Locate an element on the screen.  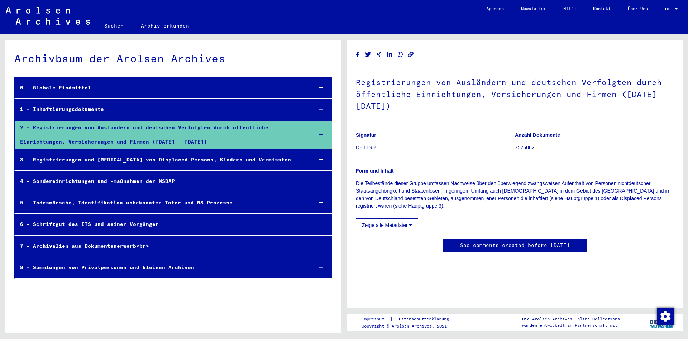
p: Copyright © Arolsen Archives, 2021 is located at coordinates (409, 326).